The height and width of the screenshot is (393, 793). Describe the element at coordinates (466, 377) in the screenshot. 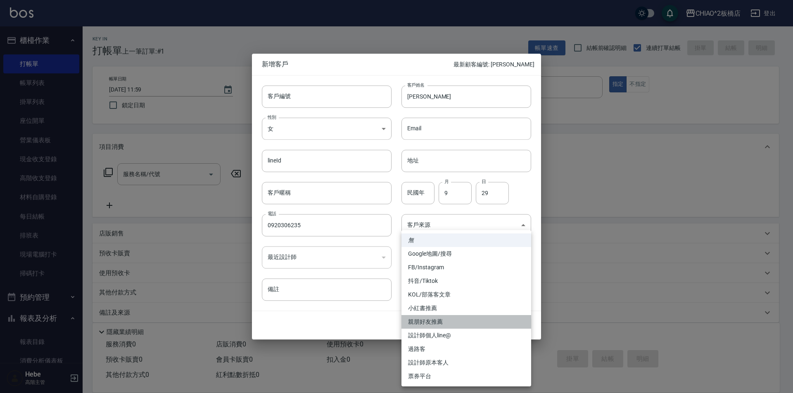

I see `li: 票券平台` at that location.